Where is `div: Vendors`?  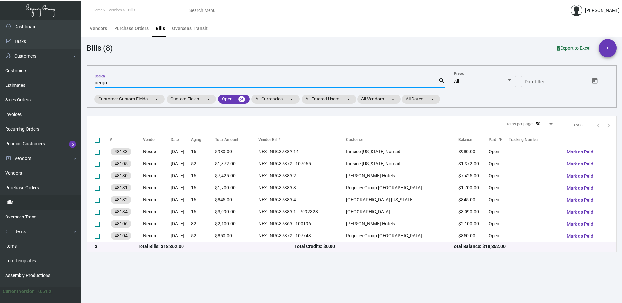 div: Vendors is located at coordinates (98, 28).